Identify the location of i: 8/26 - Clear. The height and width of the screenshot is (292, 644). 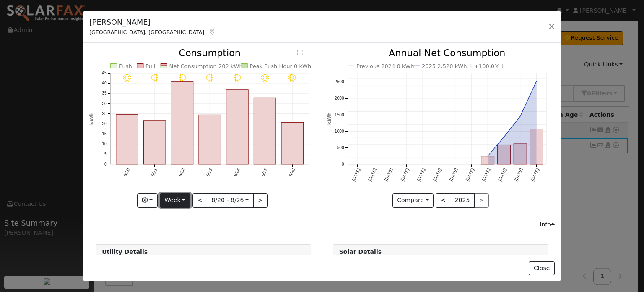
(293, 78).